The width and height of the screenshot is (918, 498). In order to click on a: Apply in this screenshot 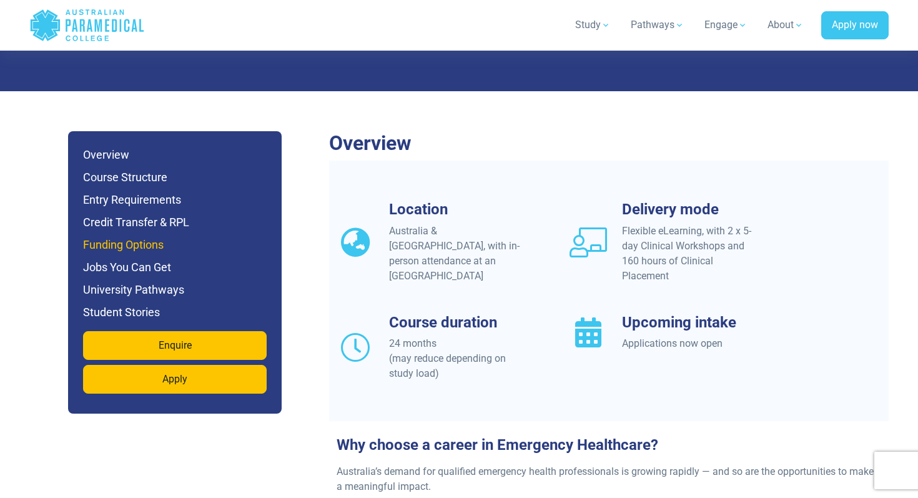, I will do `click(175, 379)`.